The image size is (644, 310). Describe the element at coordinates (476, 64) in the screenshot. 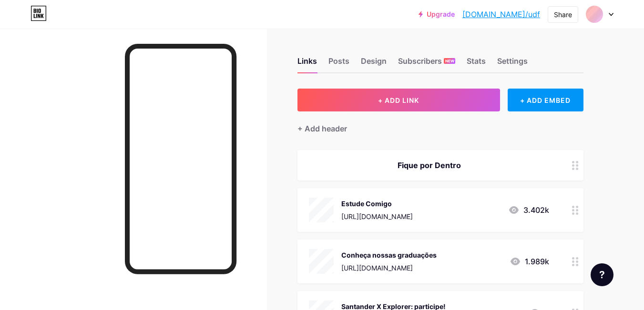

I see `div: Stats` at that location.